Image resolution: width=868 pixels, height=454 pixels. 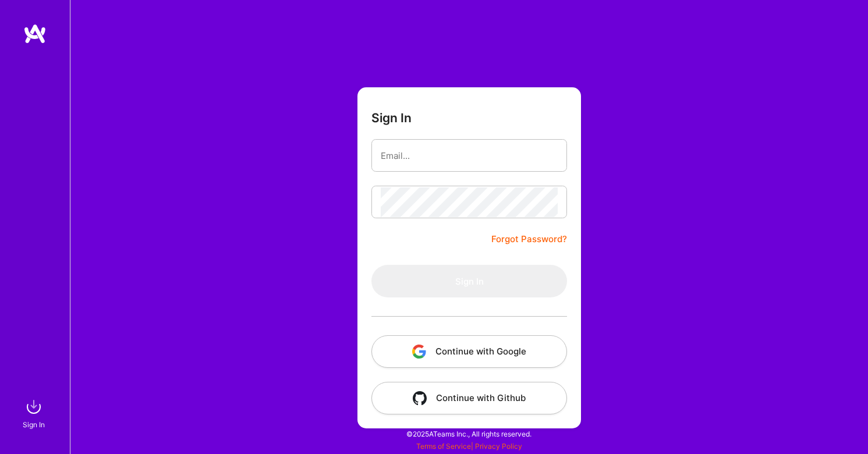 I want to click on button: Continue with Google, so click(x=469, y=352).